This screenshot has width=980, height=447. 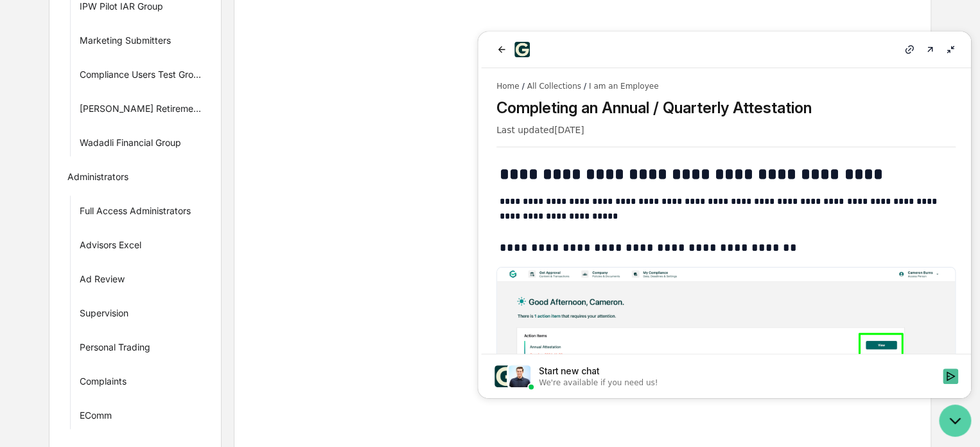 I want to click on div: Administrators, so click(x=98, y=179).